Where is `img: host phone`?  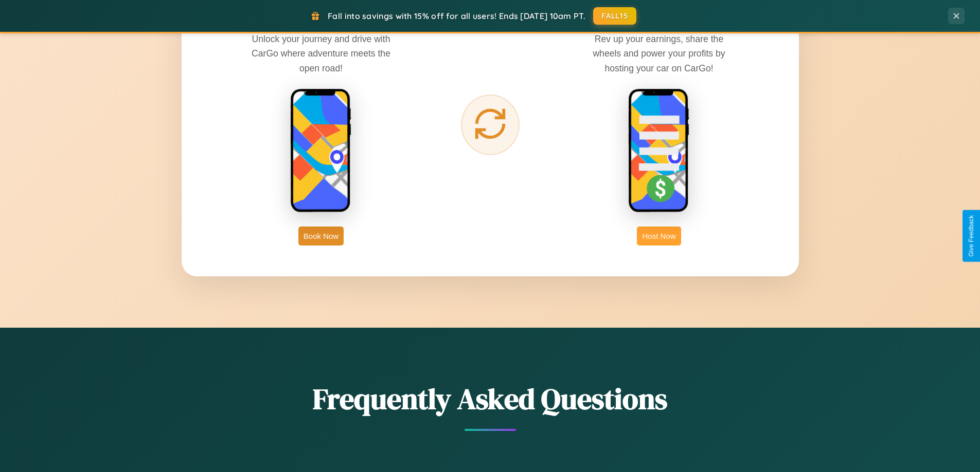 img: host phone is located at coordinates (659, 151).